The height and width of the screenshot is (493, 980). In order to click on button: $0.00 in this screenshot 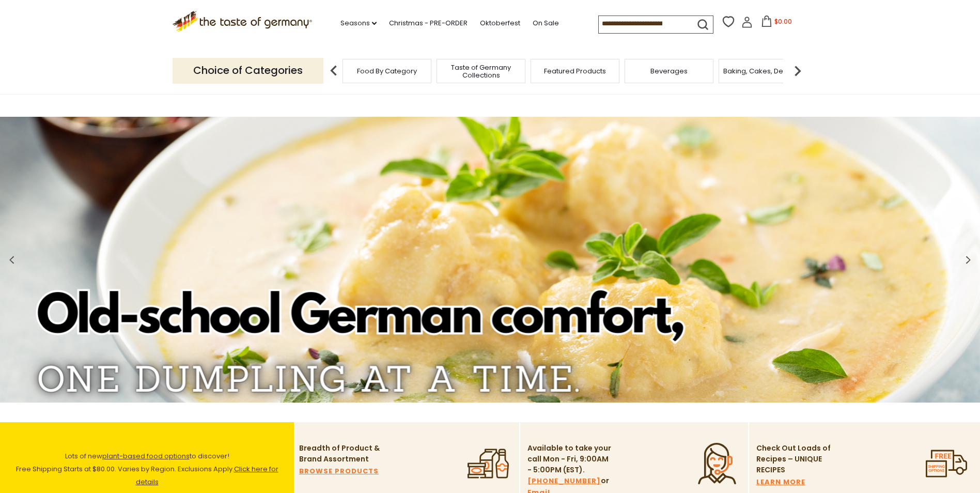, I will do `click(776, 23)`.